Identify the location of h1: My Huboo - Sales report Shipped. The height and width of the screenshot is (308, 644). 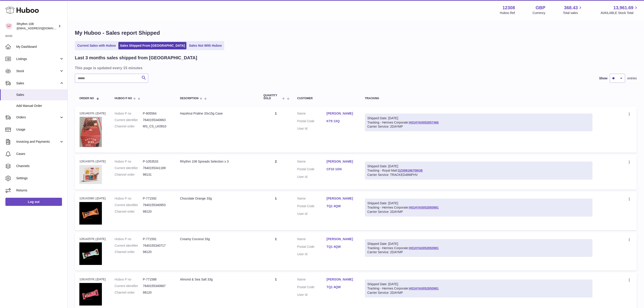
(356, 33).